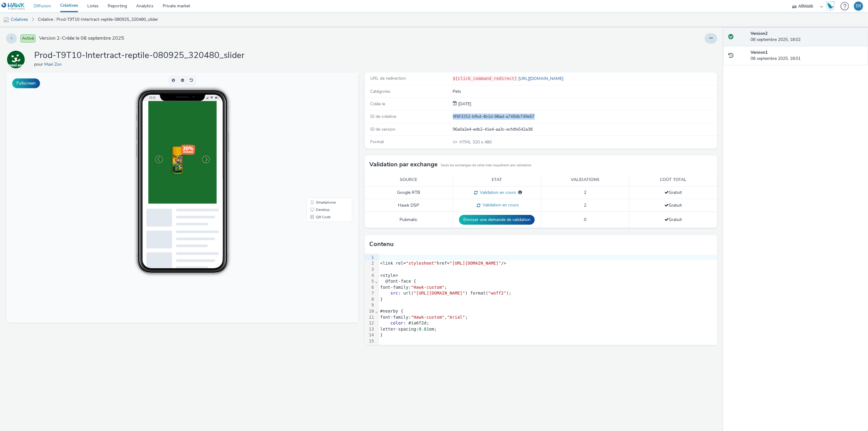 This screenshot has width=868, height=431. Describe the element at coordinates (316, 137) in the screenshot. I see `span: Desktop` at that location.